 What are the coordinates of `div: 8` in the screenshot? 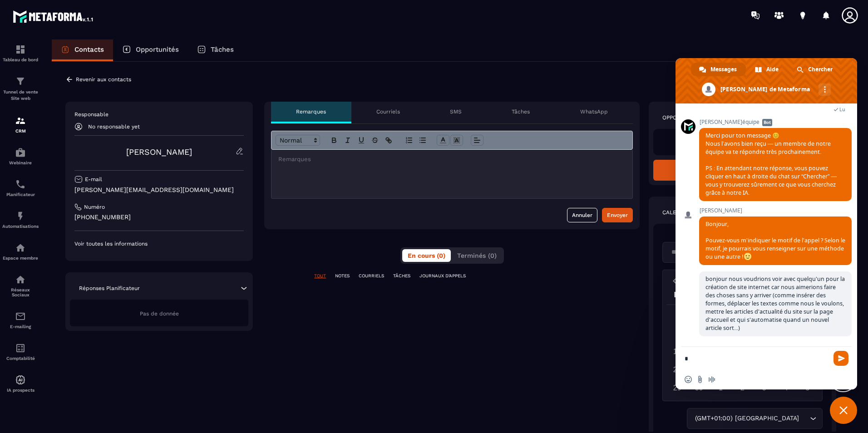 It's located at (677, 333).